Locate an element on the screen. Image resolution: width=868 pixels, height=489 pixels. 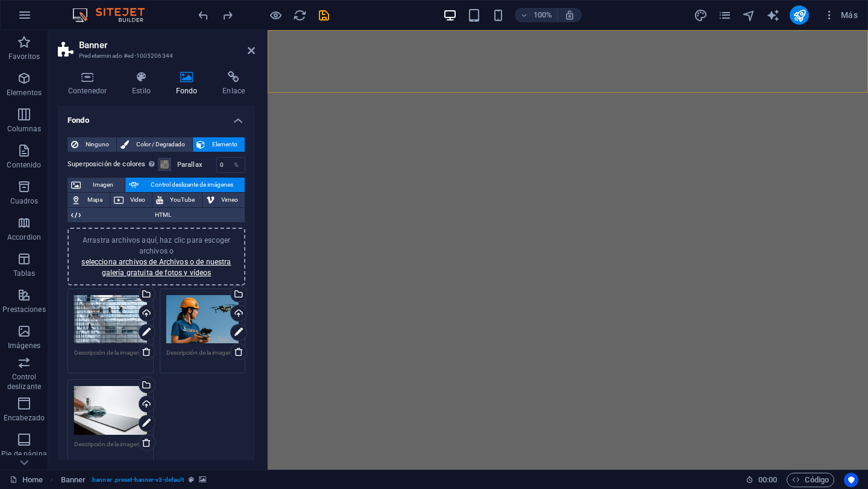
span: Código is located at coordinates (810, 480).